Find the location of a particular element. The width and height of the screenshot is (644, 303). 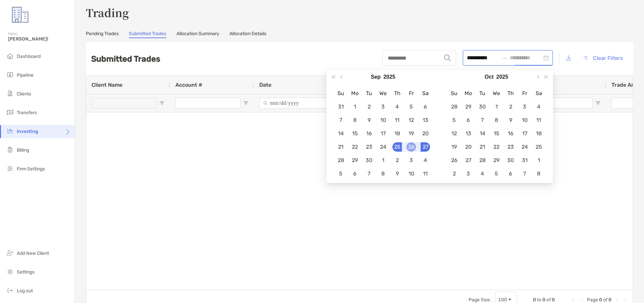

div: 14 is located at coordinates (341, 134).